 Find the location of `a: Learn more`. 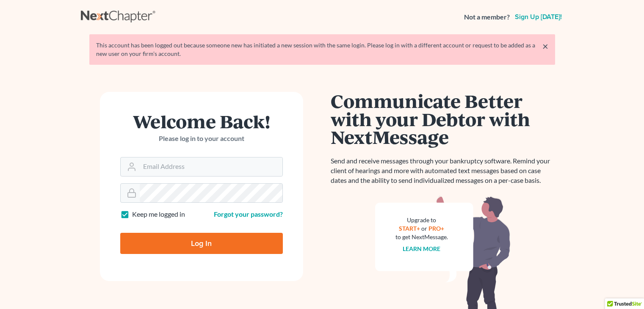

a: Learn more is located at coordinates (421, 249).